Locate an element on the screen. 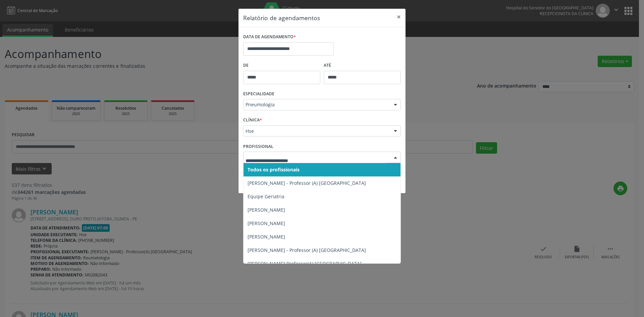 This screenshot has width=644, height=317. h5: Relatório de agendamentos is located at coordinates (281, 18).